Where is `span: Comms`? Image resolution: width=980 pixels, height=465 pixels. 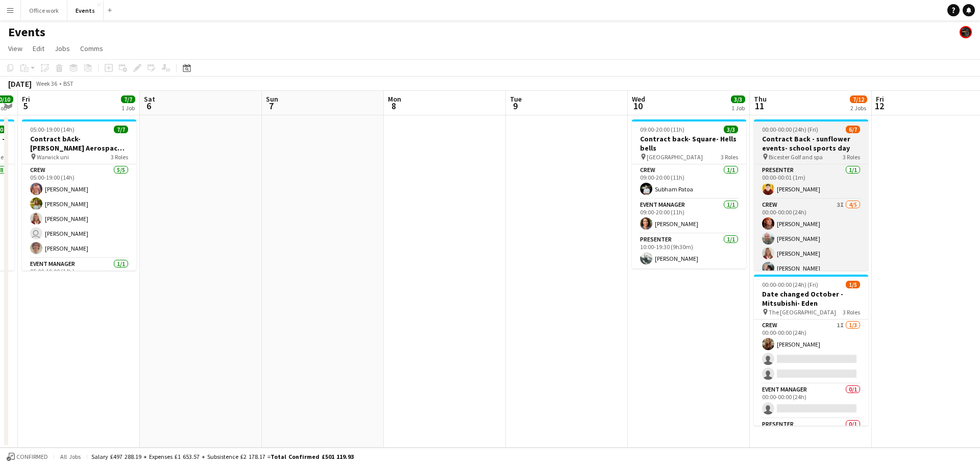 span: Comms is located at coordinates (91, 49).